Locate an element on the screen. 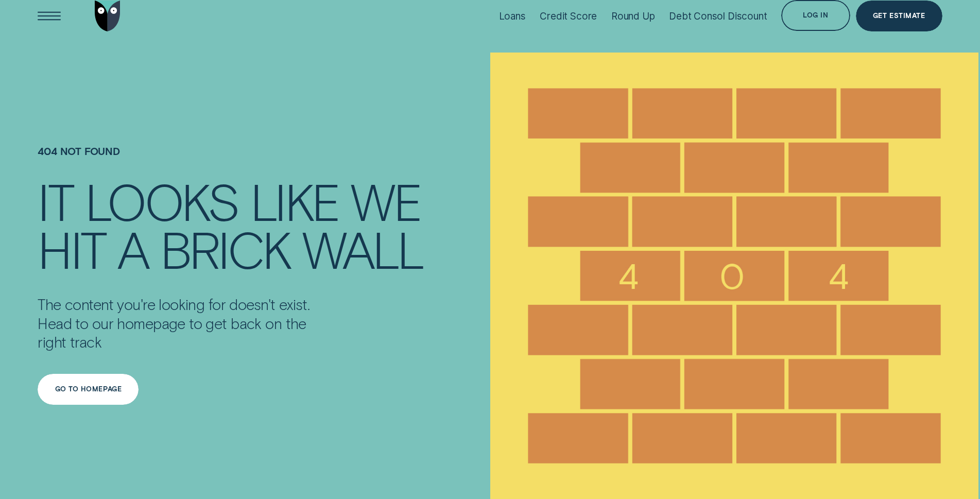 The height and width of the screenshot is (499, 980). div: Credit Score is located at coordinates (568, 16).